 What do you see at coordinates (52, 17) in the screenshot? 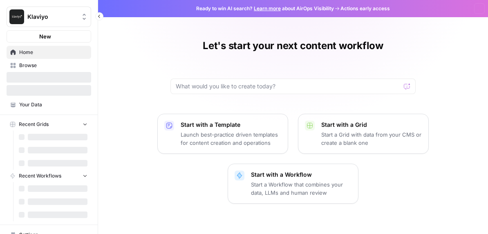
I see `span: Klaviyo` at bounding box center [52, 17].